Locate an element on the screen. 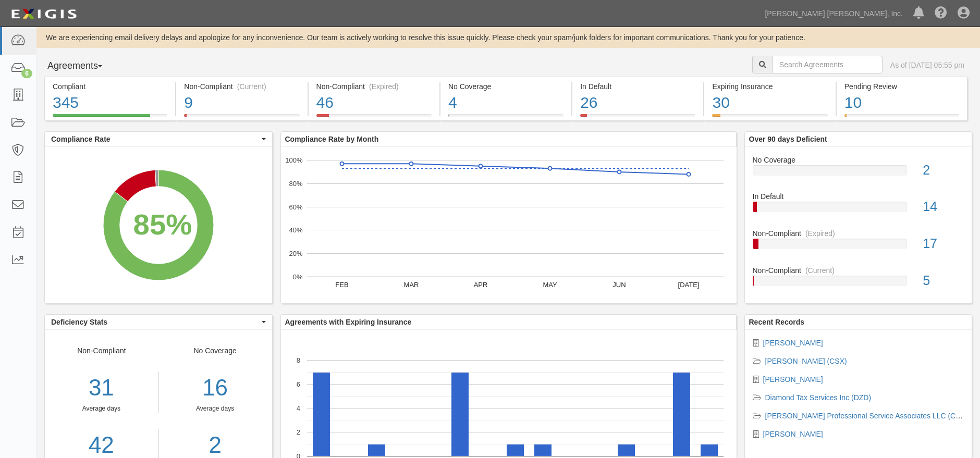 The height and width of the screenshot is (458, 980). text: 100% is located at coordinates (294, 160).